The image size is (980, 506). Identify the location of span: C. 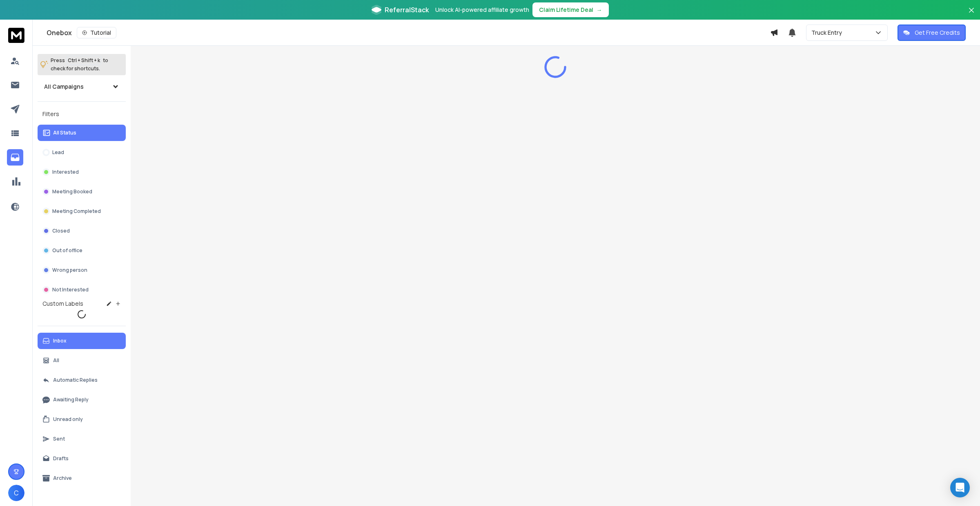
(16, 493).